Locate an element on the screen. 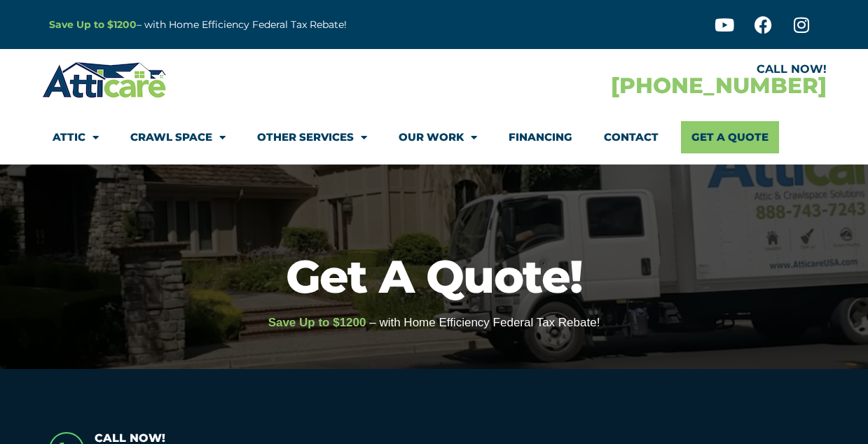  a: Our Work is located at coordinates (438, 137).